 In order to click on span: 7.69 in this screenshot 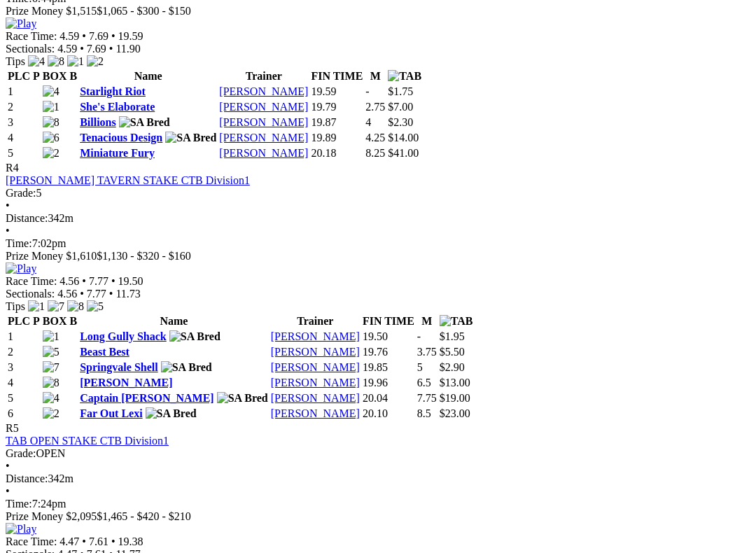, I will do `click(97, 48)`.